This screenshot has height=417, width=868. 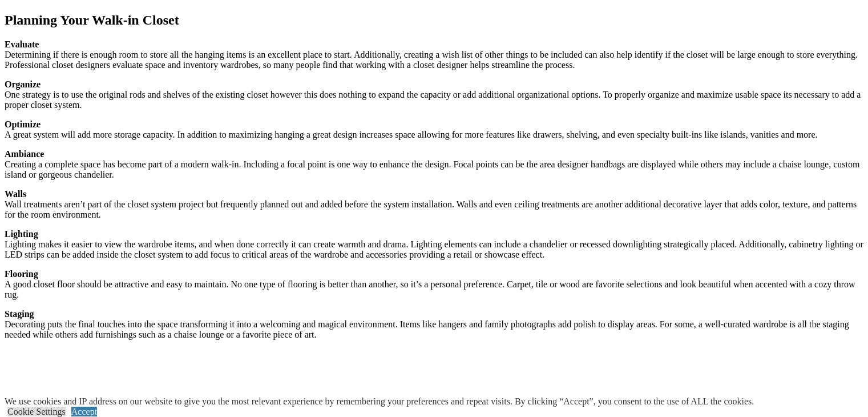 What do you see at coordinates (433, 324) in the screenshot?
I see `p: Decorating puts the final touches into the space transforming it into a welcoming and magical env...` at bounding box center [433, 324].